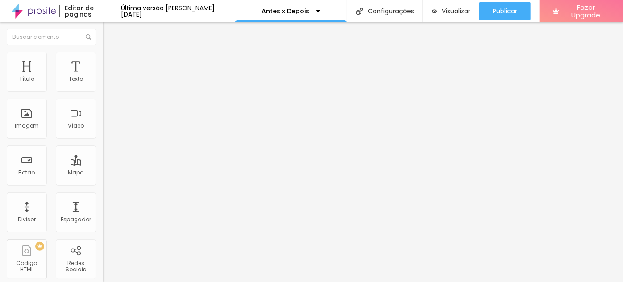  What do you see at coordinates (51, 37) in the screenshot?
I see `input: Buscar elemento` at bounding box center [51, 37].